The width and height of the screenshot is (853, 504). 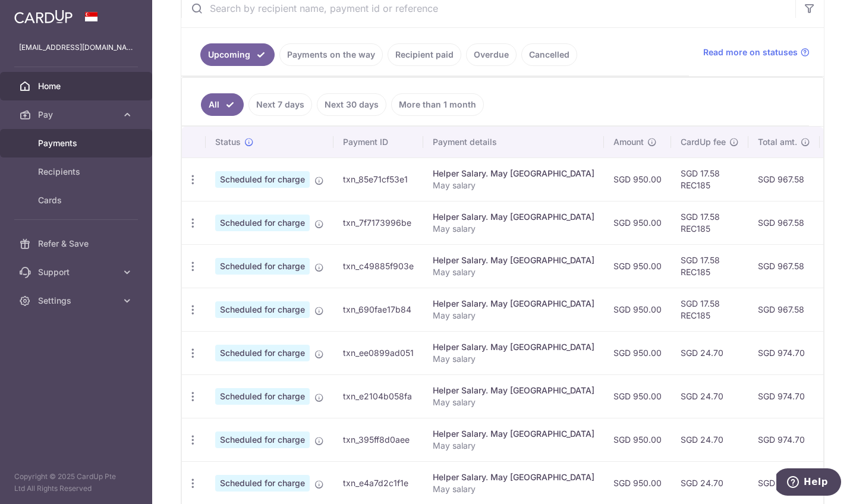 I want to click on span: Payments, so click(x=77, y=143).